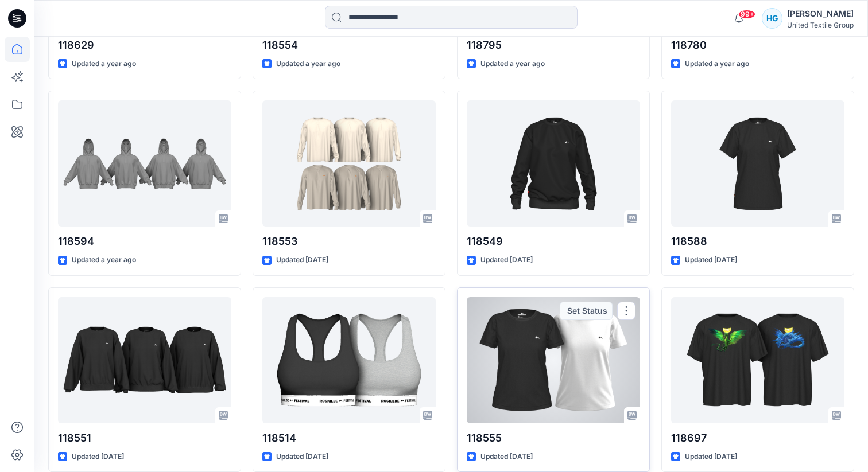 This screenshot has height=472, width=868. Describe the element at coordinates (349, 360) in the screenshot. I see `a: 118514` at that location.